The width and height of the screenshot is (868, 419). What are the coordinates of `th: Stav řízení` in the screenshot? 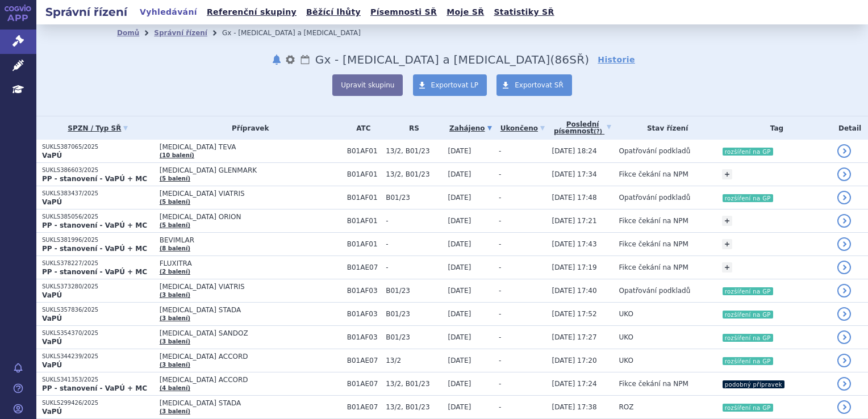 It's located at (665, 128).